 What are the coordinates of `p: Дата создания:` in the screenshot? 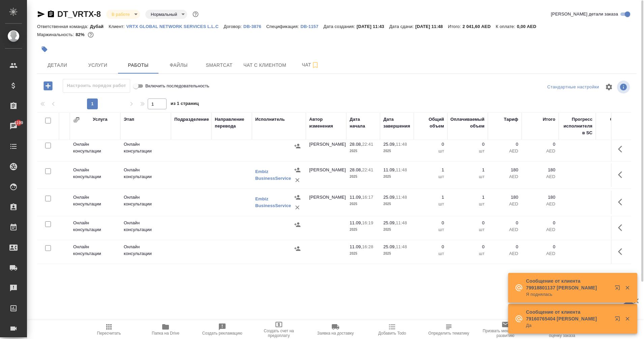 It's located at (340, 26).